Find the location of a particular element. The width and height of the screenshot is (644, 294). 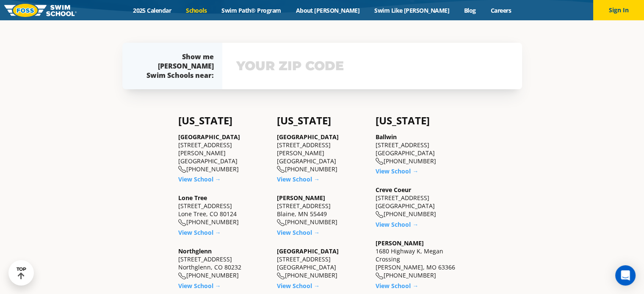

input: YOUR ZIP CODE is located at coordinates (372, 66).